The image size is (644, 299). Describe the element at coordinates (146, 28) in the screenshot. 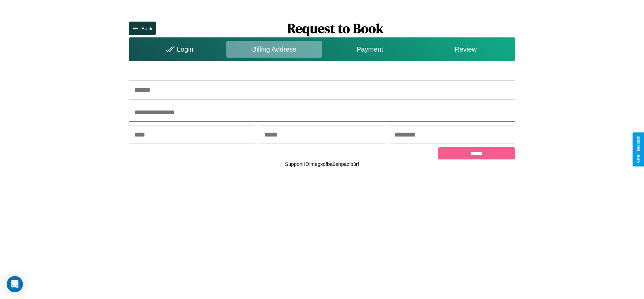

I see `div: Back` at that location.